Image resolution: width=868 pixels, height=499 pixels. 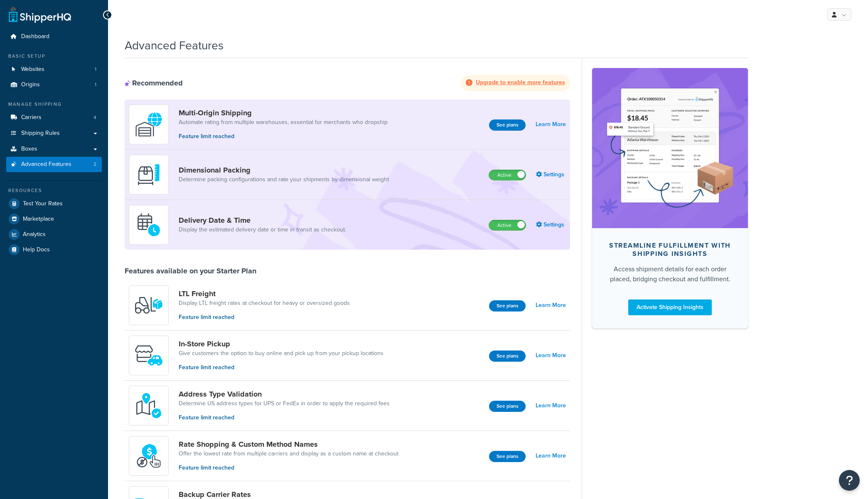 I want to click on a: Determine US address types for UPS or FedEx in order to apply the required fees, so click(x=284, y=404).